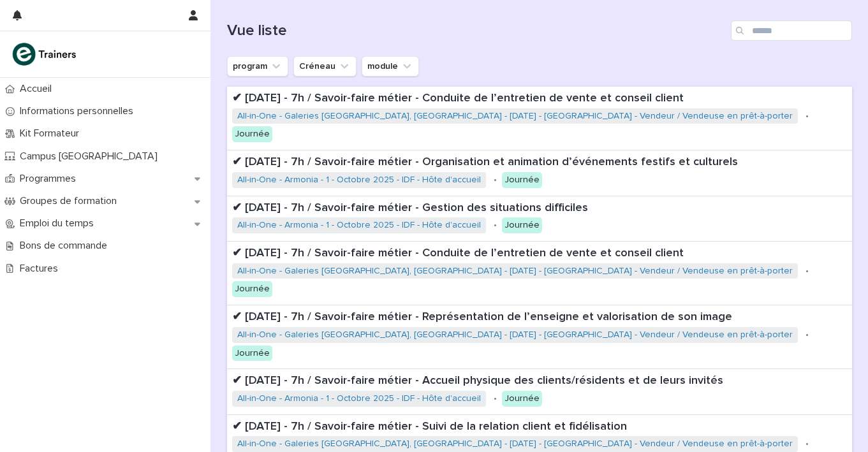 This screenshot has width=868, height=452. What do you see at coordinates (792, 30) in the screenshot?
I see `input: Search` at bounding box center [792, 30].